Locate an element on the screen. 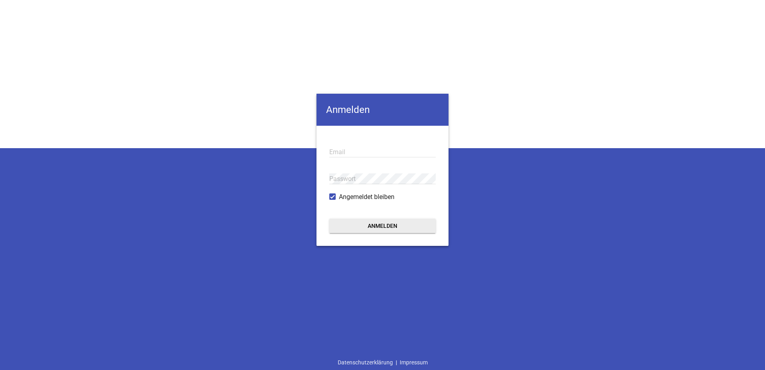 The height and width of the screenshot is (370, 765). a: Datenschutzerklärung is located at coordinates (365, 362).